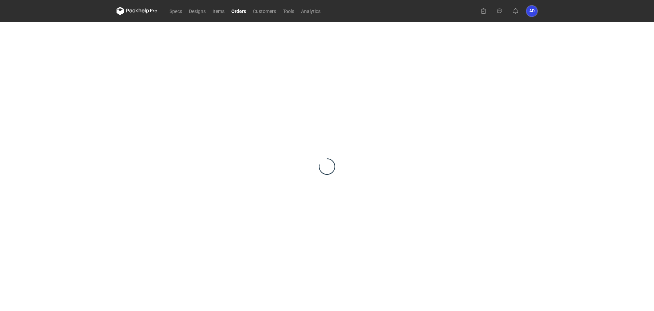  I want to click on a: Specs, so click(176, 11).